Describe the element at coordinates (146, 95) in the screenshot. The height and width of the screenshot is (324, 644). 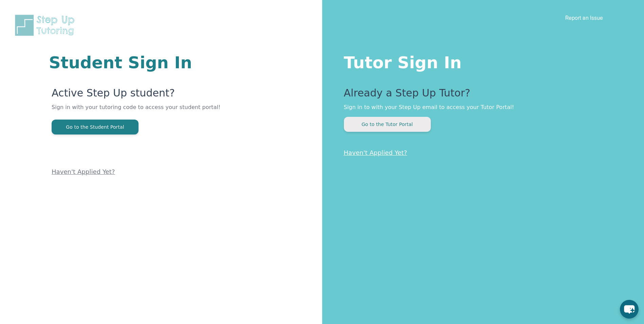
I see `p: Active Step Up student?` at that location.